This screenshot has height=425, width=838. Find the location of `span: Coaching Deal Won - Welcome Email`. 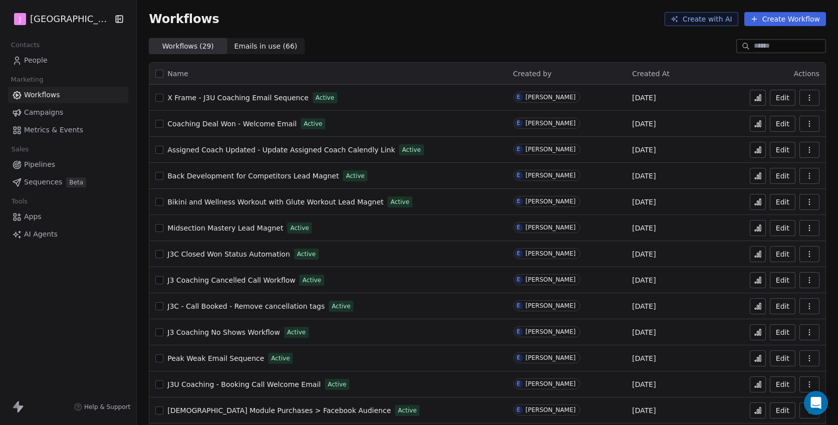

span: Coaching Deal Won - Welcome Email is located at coordinates (232, 124).